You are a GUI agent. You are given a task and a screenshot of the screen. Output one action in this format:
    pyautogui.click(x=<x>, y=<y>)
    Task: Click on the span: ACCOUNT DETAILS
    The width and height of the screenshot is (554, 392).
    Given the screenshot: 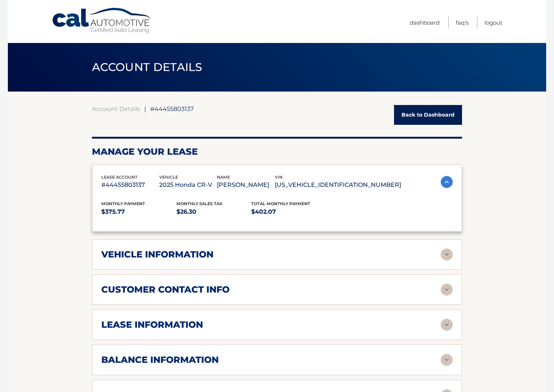 What is the action you would take?
    pyautogui.click(x=147, y=67)
    